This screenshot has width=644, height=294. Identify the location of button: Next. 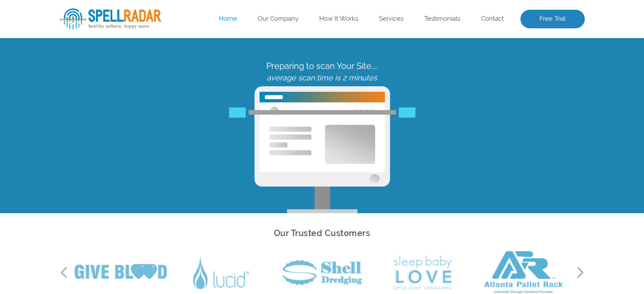
(580, 272).